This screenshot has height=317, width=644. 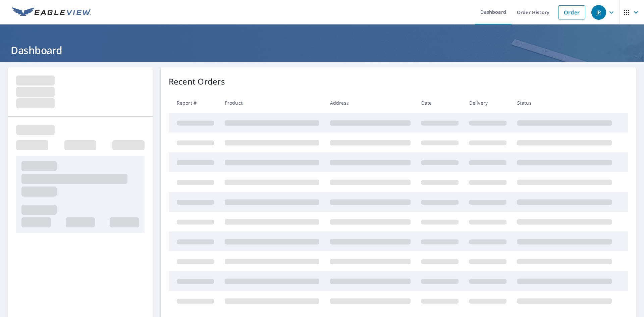 What do you see at coordinates (272, 103) in the screenshot?
I see `th: Product` at bounding box center [272, 103].